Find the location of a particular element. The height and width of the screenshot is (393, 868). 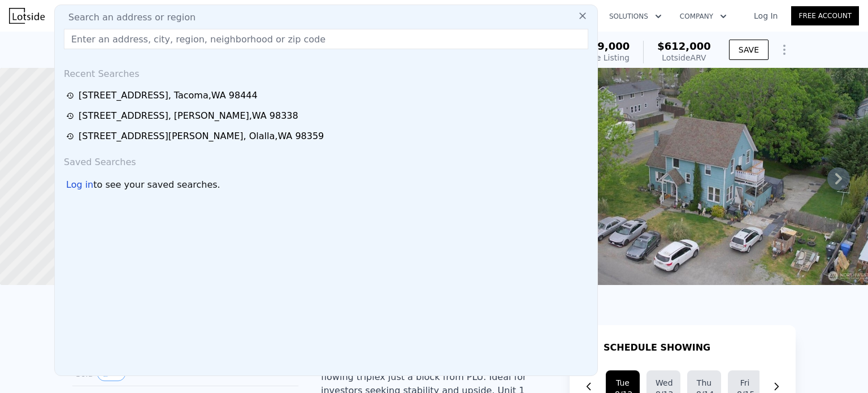

span: $499,000 is located at coordinates (603, 46).